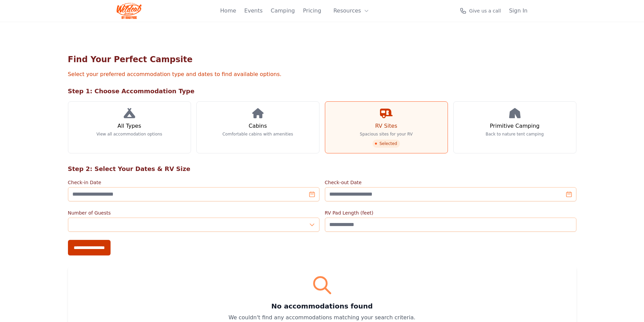 This screenshot has width=644, height=322. What do you see at coordinates (485, 11) in the screenshot?
I see `span: Give us a call` at bounding box center [485, 11].